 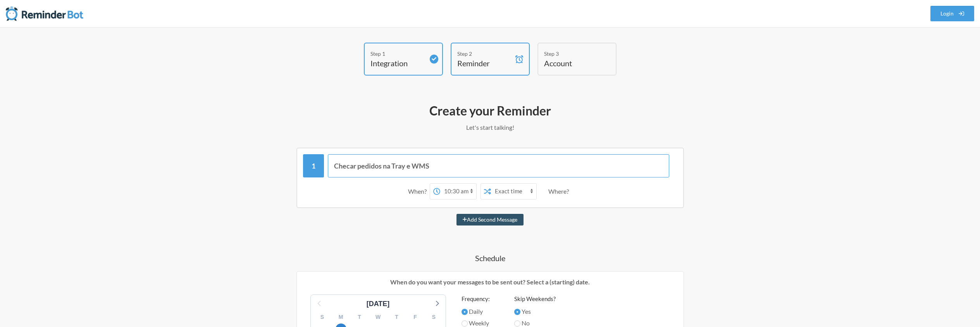 What do you see at coordinates (571, 63) in the screenshot?
I see `h4: Account` at bounding box center [571, 63].